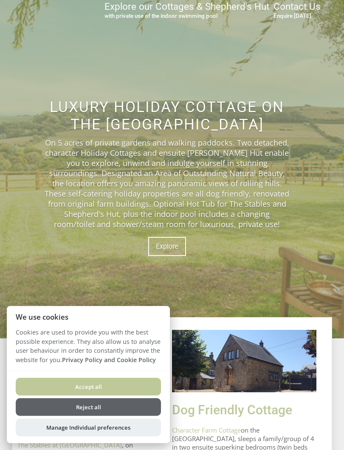  What do you see at coordinates (187, 10) in the screenshot?
I see `a: Explore our Cottages & Shepherd's Hutwith private use of the indoor swimming pool` at bounding box center [187, 10].